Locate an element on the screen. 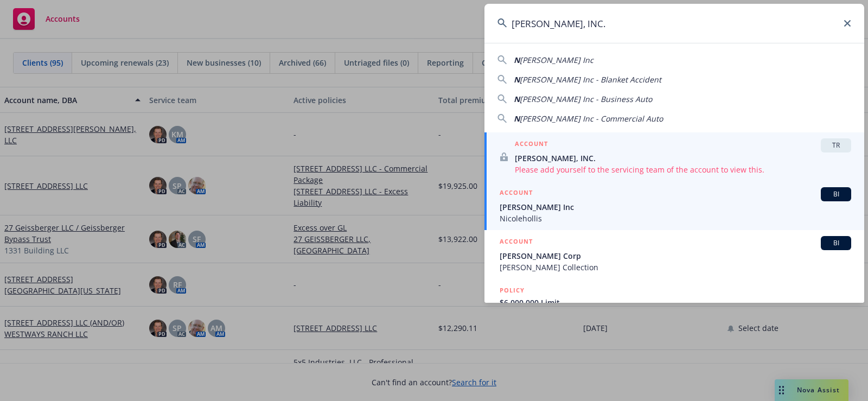  a: POLICY$6,000,000 Limit is located at coordinates (674, 302).